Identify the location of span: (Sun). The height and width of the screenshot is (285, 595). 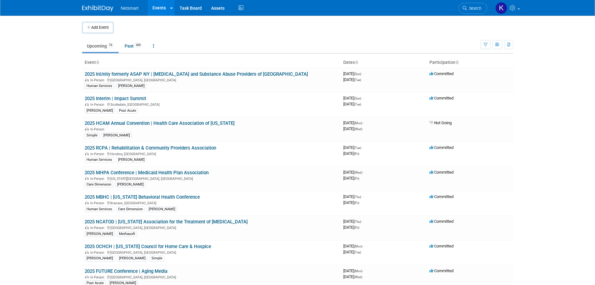
(358, 98).